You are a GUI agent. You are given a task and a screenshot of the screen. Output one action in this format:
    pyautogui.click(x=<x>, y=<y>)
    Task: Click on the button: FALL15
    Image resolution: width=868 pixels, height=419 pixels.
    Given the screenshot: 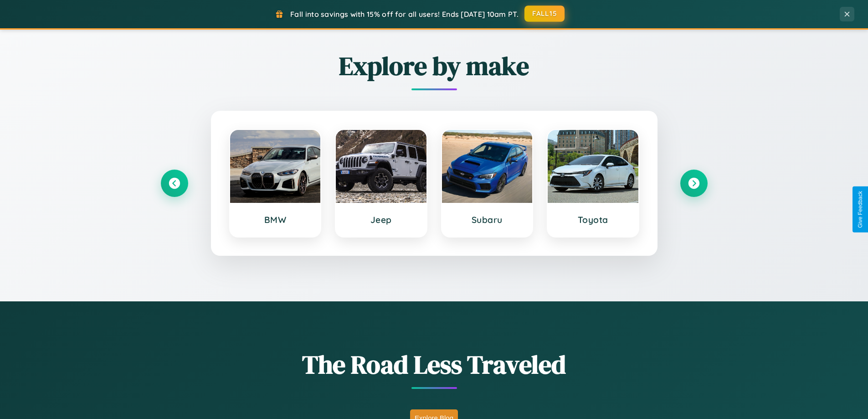 What is the action you would take?
    pyautogui.click(x=545, y=14)
    